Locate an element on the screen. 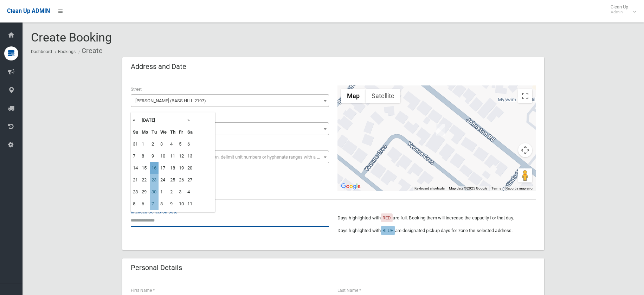 The width and height of the screenshot is (644, 295). a: Report a map error is located at coordinates (520, 188).